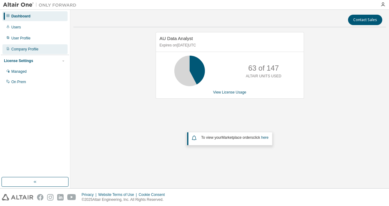 This screenshot has width=389, height=206. I want to click on img: youtube.svg, so click(72, 197).